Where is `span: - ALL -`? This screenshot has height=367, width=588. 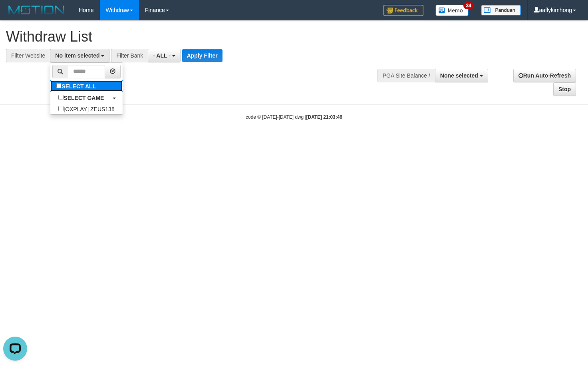 span: - ALL - is located at coordinates (162, 56).